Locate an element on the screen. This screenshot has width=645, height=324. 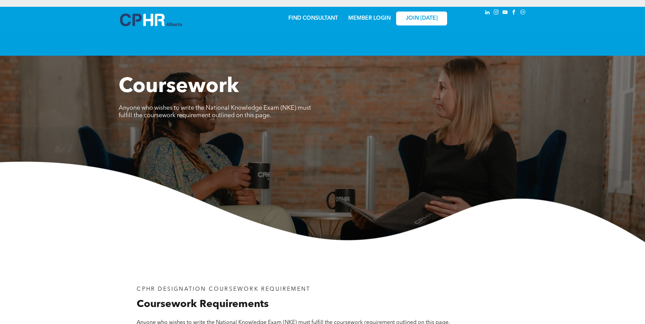
a: FIND CONSULTANT is located at coordinates (313, 18).